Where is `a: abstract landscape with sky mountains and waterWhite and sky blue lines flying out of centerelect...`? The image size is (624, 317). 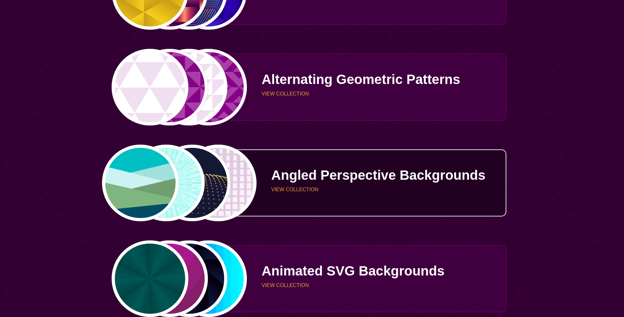
a: abstract landscape with sky mountains and waterWhite and sky blue lines flying out of centerelect... is located at coordinates (309, 183).